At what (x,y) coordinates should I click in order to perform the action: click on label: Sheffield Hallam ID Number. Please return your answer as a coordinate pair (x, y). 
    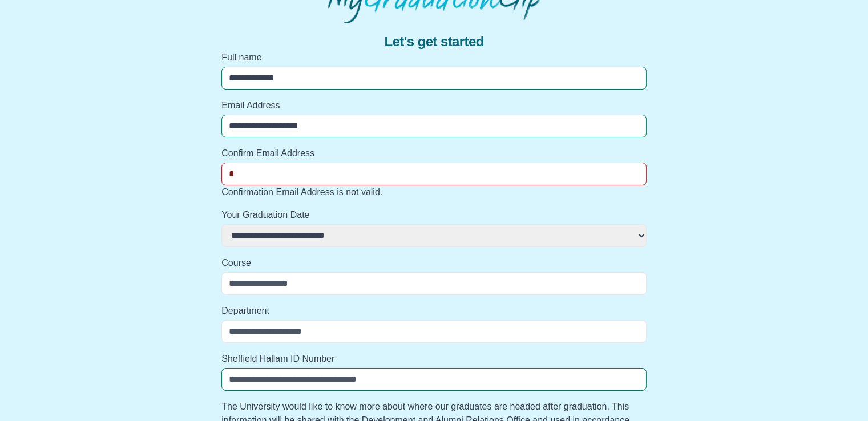
    Looking at the image, I should click on (433, 359).